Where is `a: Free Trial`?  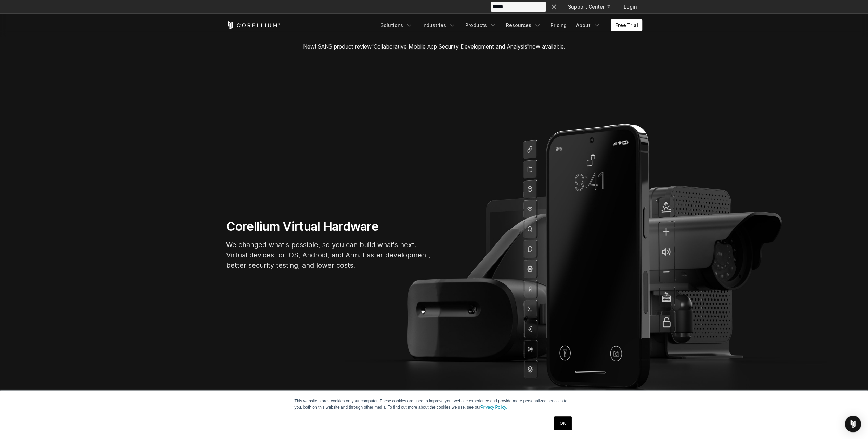 a: Free Trial is located at coordinates (627, 25).